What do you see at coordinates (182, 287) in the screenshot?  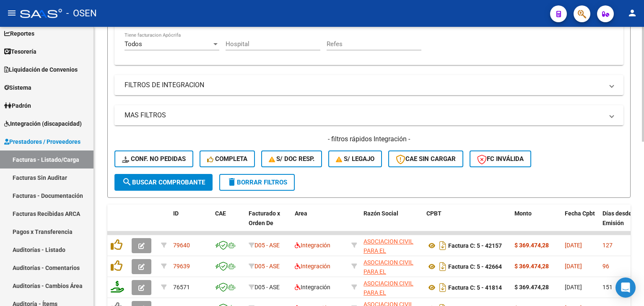 I see `span: 76571` at bounding box center [182, 287].